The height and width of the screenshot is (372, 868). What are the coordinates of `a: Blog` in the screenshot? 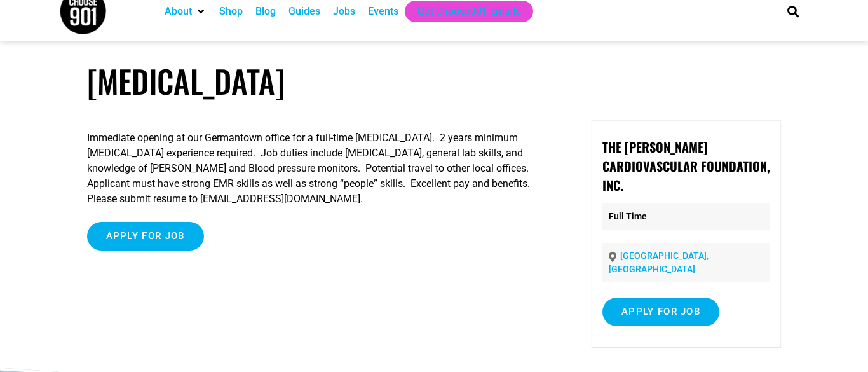 It's located at (266, 11).